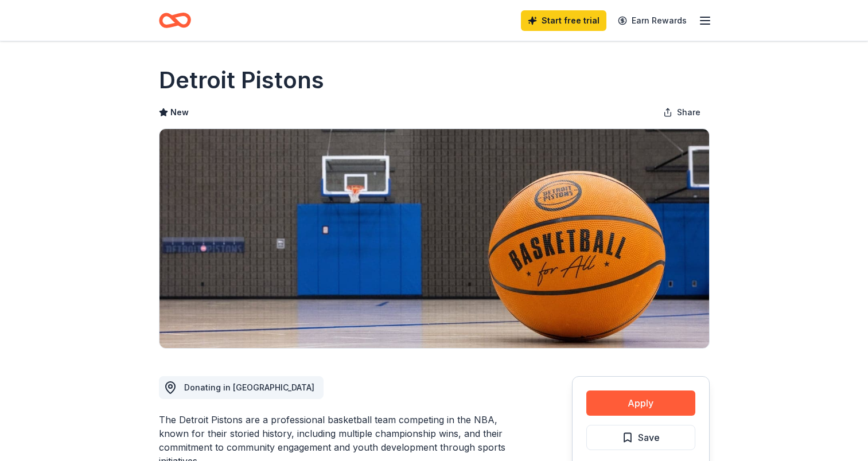 Image resolution: width=868 pixels, height=461 pixels. Describe the element at coordinates (180, 112) in the screenshot. I see `span: New` at that location.